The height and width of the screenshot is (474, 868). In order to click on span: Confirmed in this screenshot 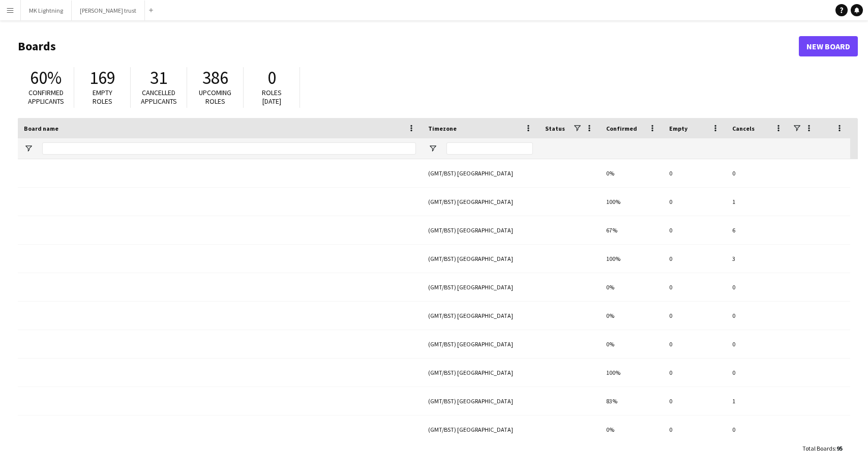, I will do `click(621, 129)`.